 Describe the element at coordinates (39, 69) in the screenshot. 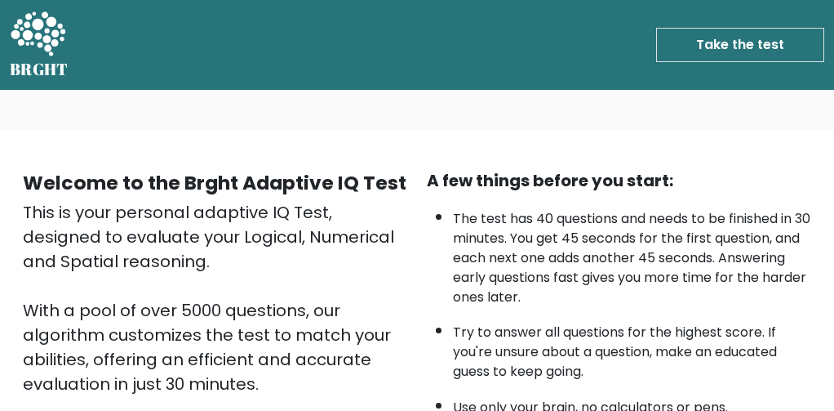

I see `h5: BRGHT` at that location.